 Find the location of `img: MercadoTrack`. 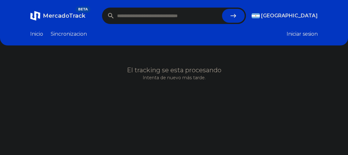

img: MercadoTrack is located at coordinates (35, 16).